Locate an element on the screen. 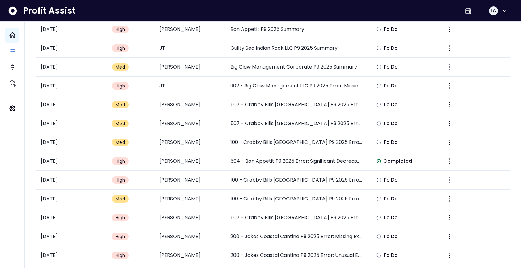 The height and width of the screenshot is (268, 521). td: 200 - Jakes Coastal Cantina P9 2025 Error: Unusual Expense - Smallwares is located at coordinates (297, 255).